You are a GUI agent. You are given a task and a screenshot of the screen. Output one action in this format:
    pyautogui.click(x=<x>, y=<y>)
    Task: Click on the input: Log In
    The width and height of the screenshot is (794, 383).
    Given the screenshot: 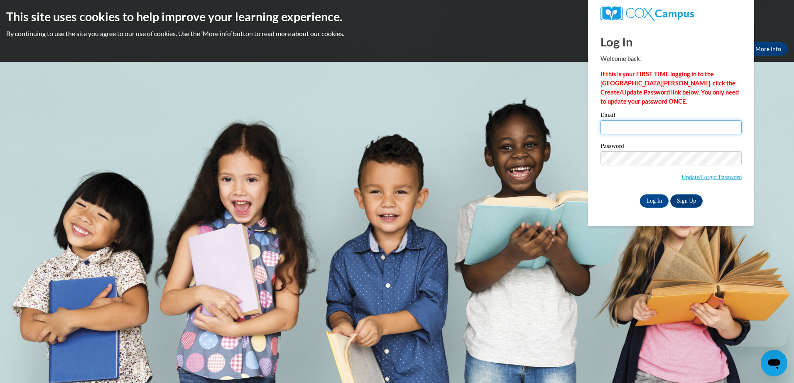 What is the action you would take?
    pyautogui.click(x=654, y=201)
    